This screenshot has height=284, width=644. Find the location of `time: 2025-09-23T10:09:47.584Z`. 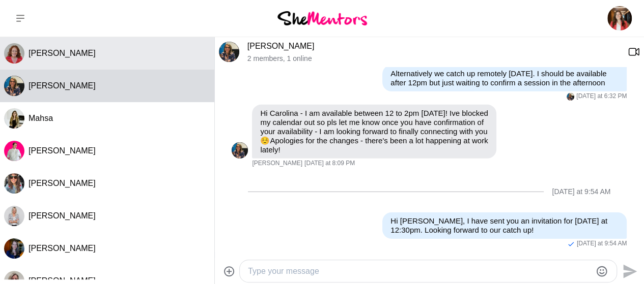

time: 2025-09-23T10:09:47.584Z is located at coordinates (329, 164).